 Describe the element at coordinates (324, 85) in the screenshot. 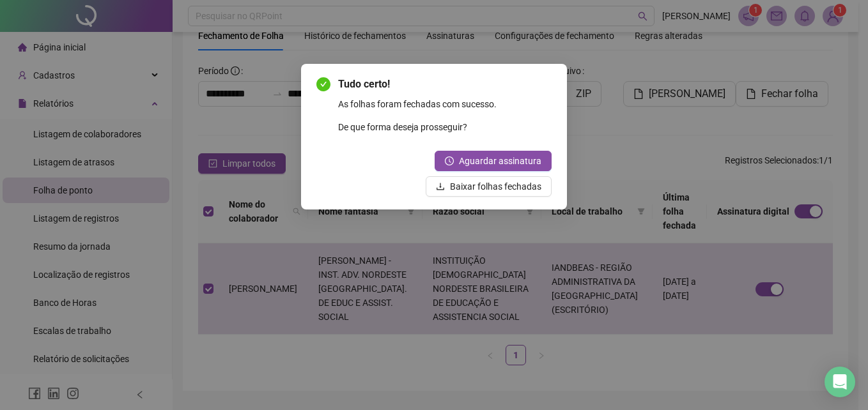

I see `span: check-circle` at that location.